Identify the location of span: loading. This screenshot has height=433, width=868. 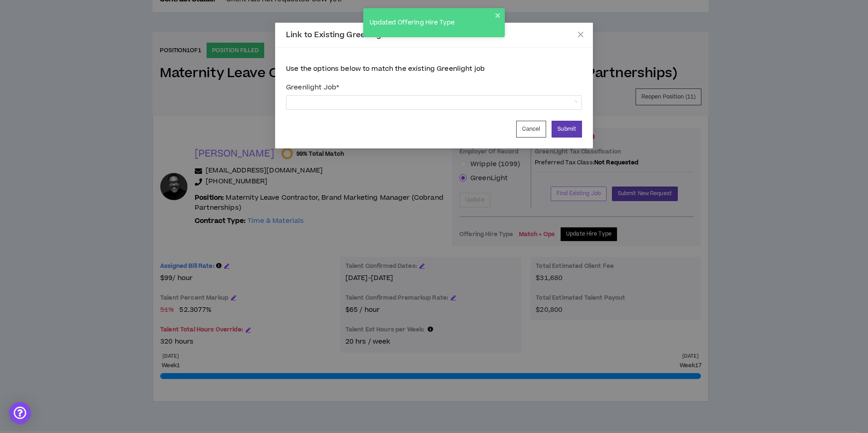
(575, 103).